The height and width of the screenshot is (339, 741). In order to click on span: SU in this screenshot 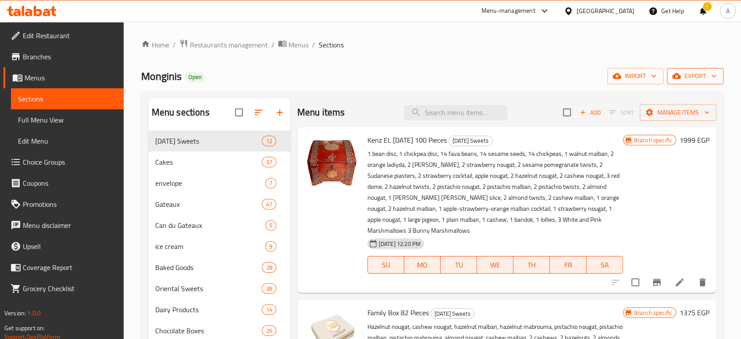, I will do `click(386, 264)`.